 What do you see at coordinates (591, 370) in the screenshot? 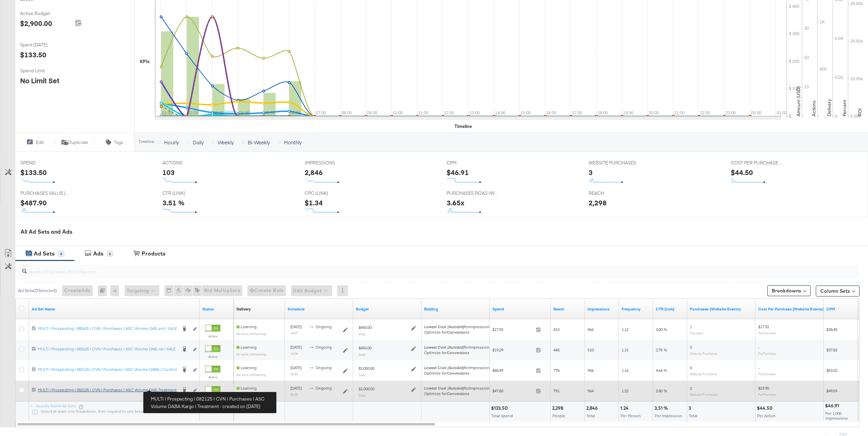
I see `span: 906` at bounding box center [591, 370].